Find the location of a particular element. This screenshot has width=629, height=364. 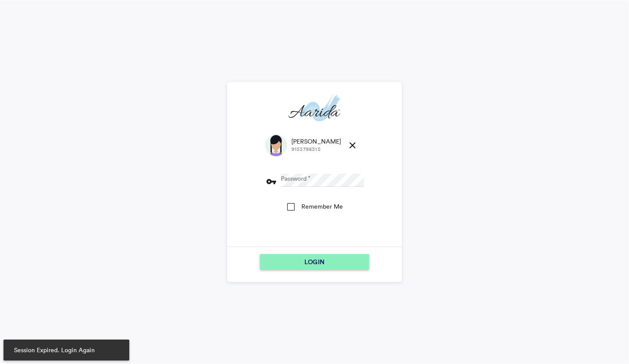

button: close is located at coordinates (352, 145).